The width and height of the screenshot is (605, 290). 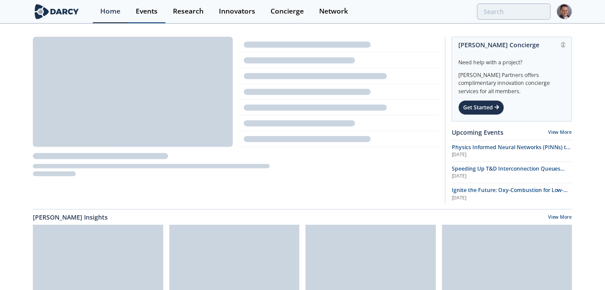 What do you see at coordinates (237, 11) in the screenshot?
I see `div: Innovators` at bounding box center [237, 11].